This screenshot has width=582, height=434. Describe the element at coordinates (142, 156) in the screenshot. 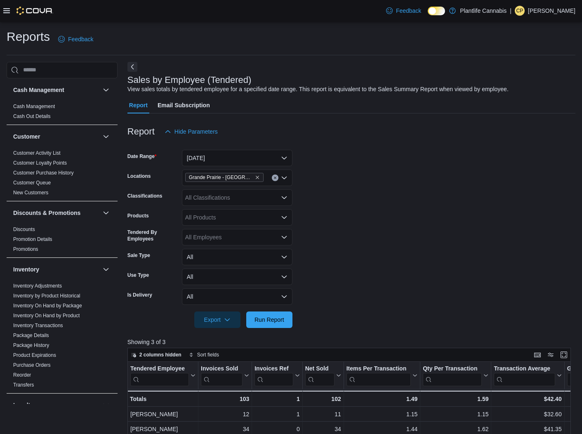

I see `label: Date Range` at that location.